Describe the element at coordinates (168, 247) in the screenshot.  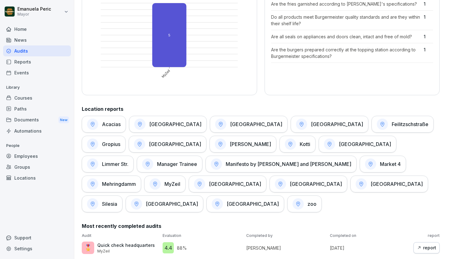
I see `font: 4.4` at that location.